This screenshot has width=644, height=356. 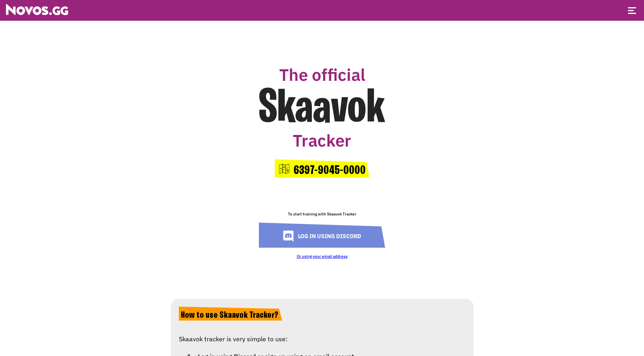 I want to click on a: Or using your email address, so click(x=322, y=256).